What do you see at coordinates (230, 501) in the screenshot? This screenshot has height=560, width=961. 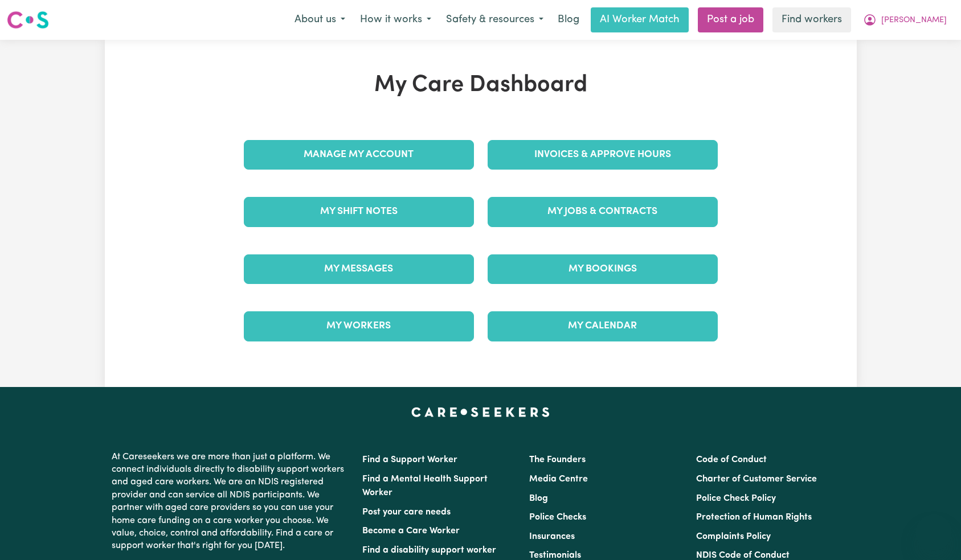 I see `p: At Careseekers we are more than just a platform. We connect individuals directly to disability su...` at bounding box center [230, 501].